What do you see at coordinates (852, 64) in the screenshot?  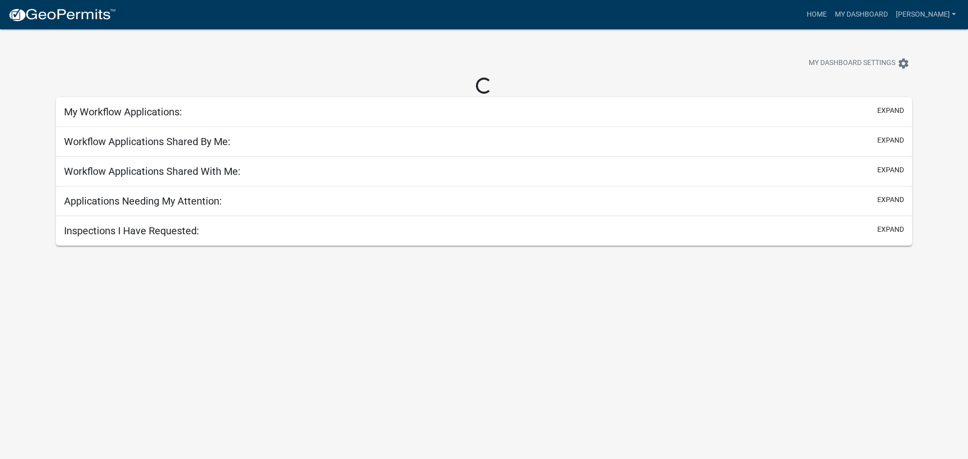 I see `span: My Dashboard Settings` at bounding box center [852, 64].